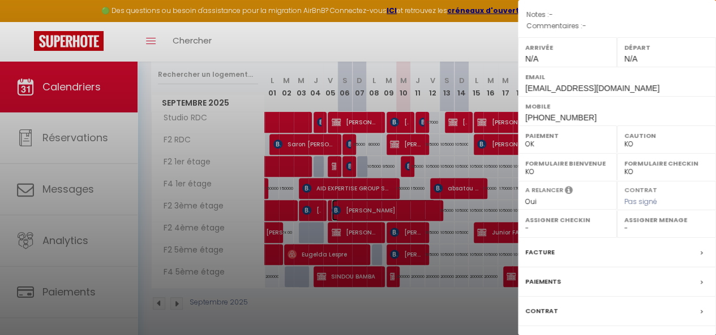 The image size is (716, 335). What do you see at coordinates (26, 21) in the screenshot?
I see `button: Ouvrir le widget de chat LiveChat` at bounding box center [26, 21].